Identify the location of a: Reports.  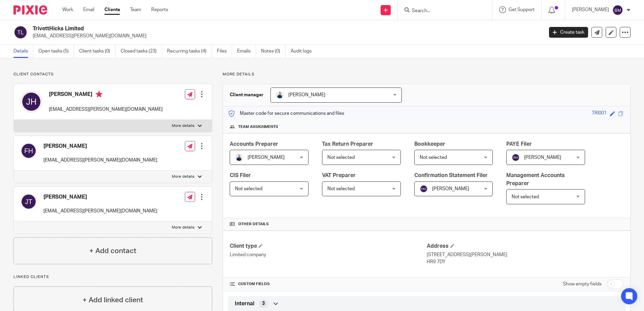
(160, 10).